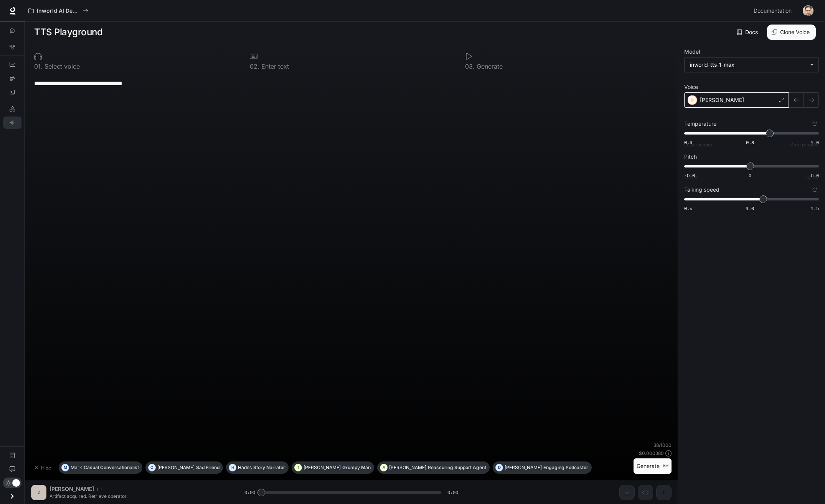  What do you see at coordinates (662, 445) in the screenshot?
I see `p: 38 / 1000` at bounding box center [662, 445].